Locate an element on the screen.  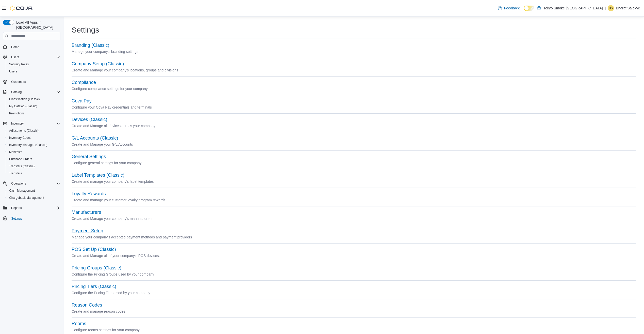
button: Promotions is located at coordinates (34, 113).